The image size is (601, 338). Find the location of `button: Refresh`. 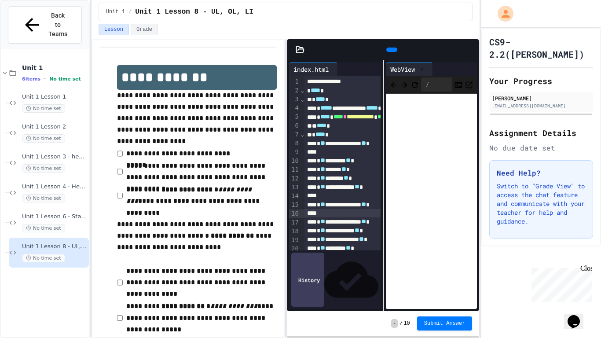

button: Refresh is located at coordinates (415, 84).